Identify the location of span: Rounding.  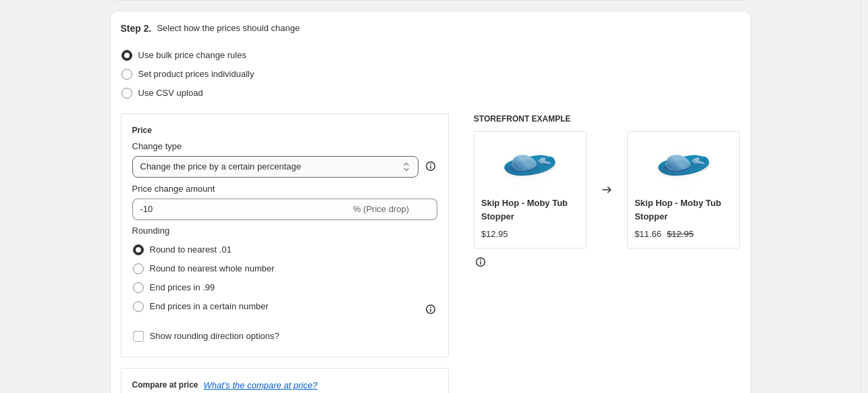
(151, 230).